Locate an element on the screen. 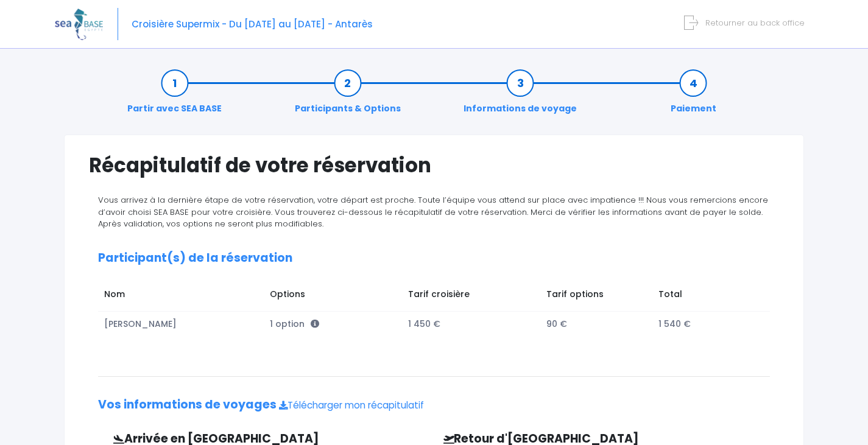 The width and height of the screenshot is (868, 445). a: Partir avec SEA BASE is located at coordinates (175, 95).